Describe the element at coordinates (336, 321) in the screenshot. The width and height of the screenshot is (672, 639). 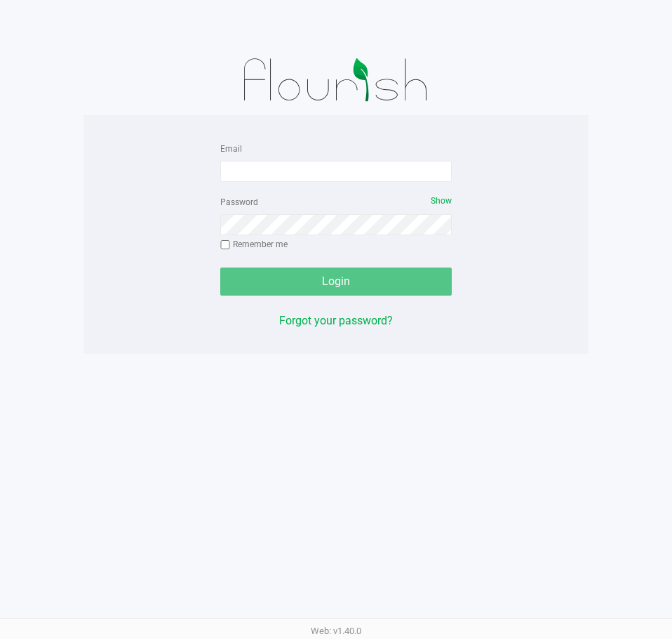
I see `button: Forgot your password?` at that location.